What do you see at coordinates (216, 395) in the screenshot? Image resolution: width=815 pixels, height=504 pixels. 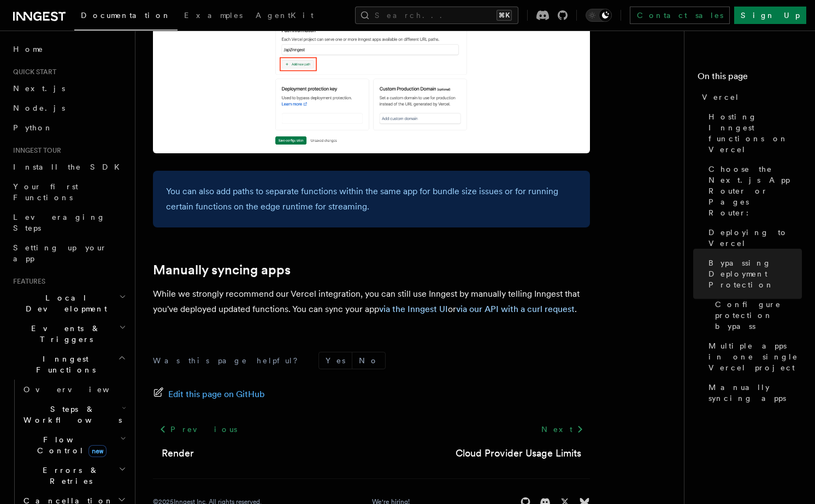 I see `span: Edit this page on GitHub` at bounding box center [216, 395].